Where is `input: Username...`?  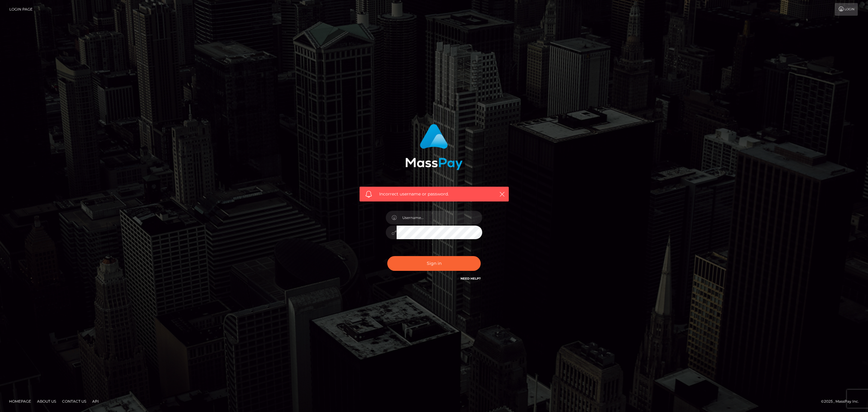 input: Username... is located at coordinates (440, 217).